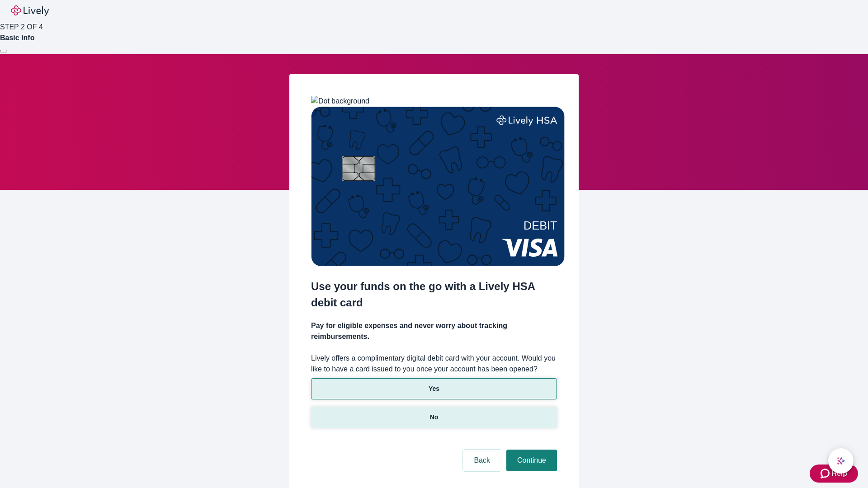  I want to click on button: No, so click(434, 417).